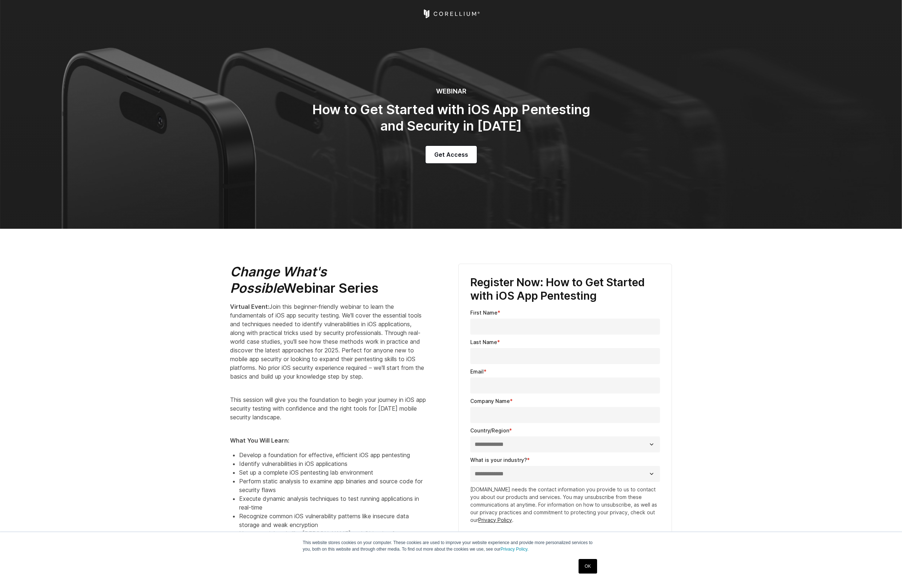  What do you see at coordinates (250, 306) in the screenshot?
I see `strong: Virtual Event:` at bounding box center [250, 306].